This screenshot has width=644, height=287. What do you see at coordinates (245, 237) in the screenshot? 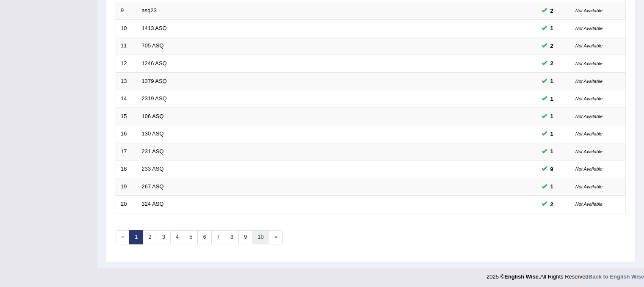
I see `a: 9` at bounding box center [245, 237].